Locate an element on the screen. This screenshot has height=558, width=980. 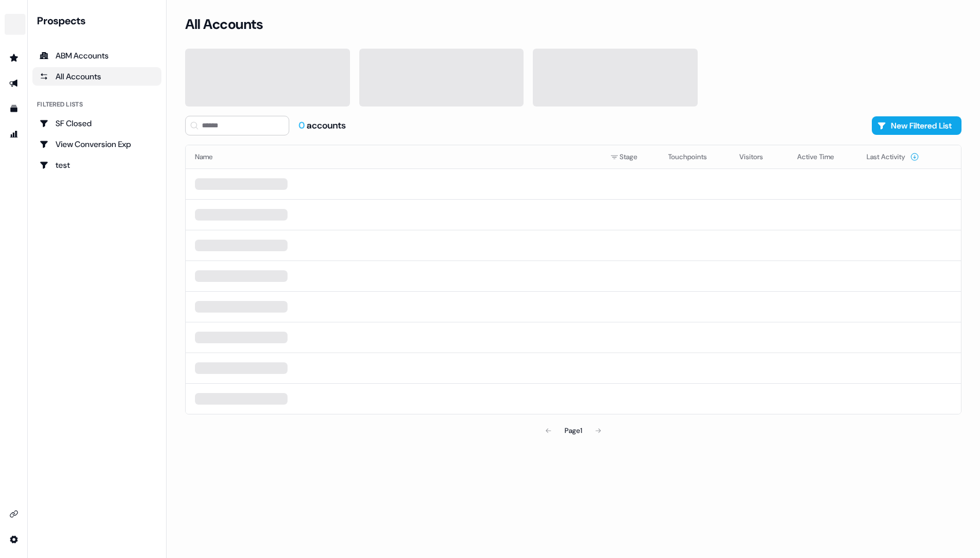
div: Stage is located at coordinates (630, 157).